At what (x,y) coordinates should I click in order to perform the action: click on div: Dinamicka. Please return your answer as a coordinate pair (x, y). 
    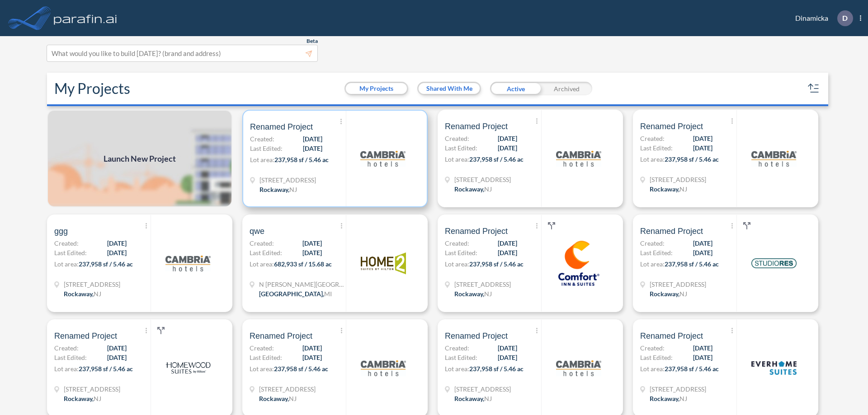
    Looking at the image, I should click on (821, 18).